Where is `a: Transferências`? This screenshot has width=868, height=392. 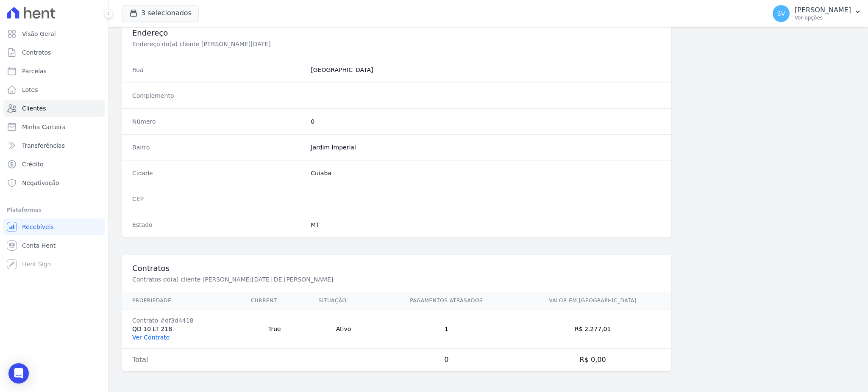
a: Transferências is located at coordinates (54, 146).